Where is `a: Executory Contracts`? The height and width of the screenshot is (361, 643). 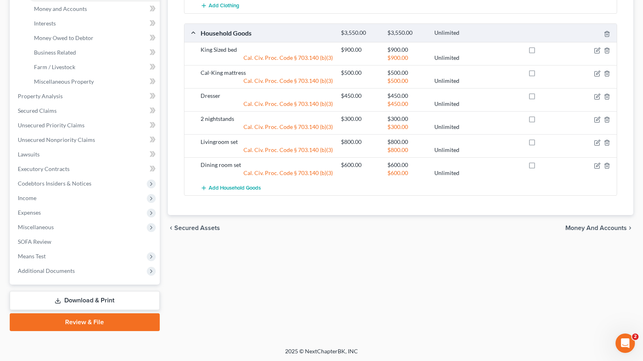 a: Executory Contracts is located at coordinates (85, 169).